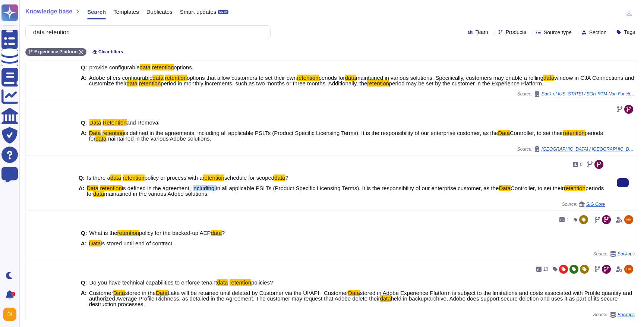 This screenshot has width=644, height=327. What do you see at coordinates (13, 294) in the screenshot?
I see `div: 9+` at bounding box center [13, 294].